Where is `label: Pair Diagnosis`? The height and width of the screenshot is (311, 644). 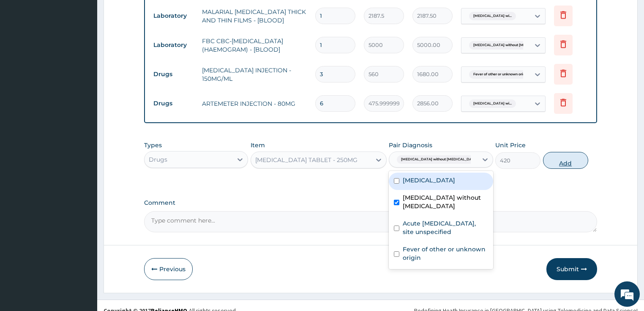 label: Pair Diagnosis is located at coordinates (411, 145).